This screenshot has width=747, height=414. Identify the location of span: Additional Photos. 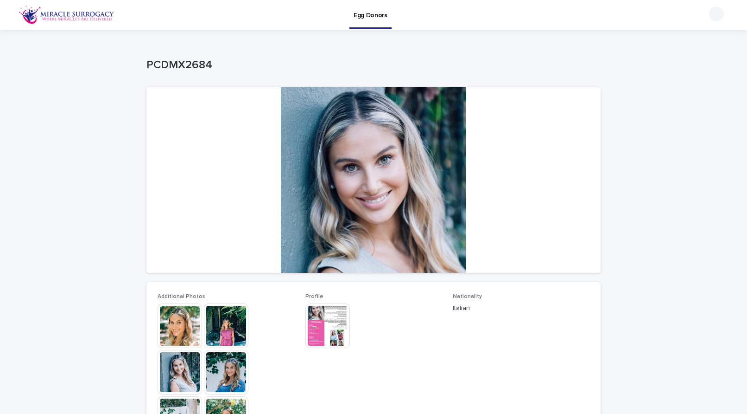
(181, 296).